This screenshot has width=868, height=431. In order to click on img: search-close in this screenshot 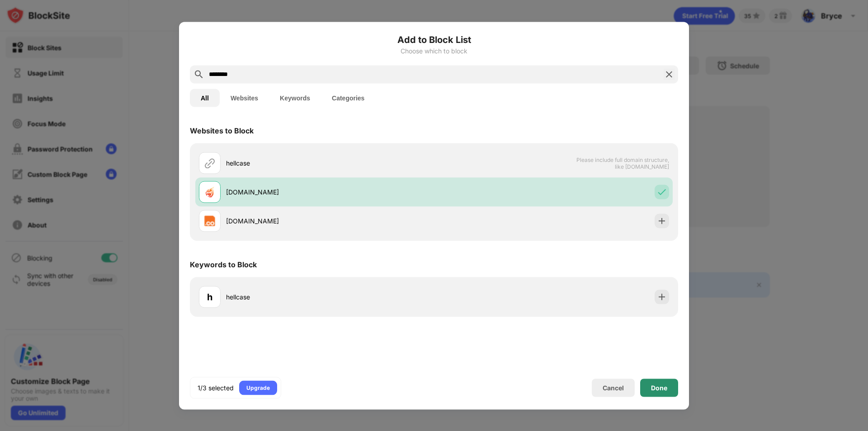, I will do `click(669, 74)`.